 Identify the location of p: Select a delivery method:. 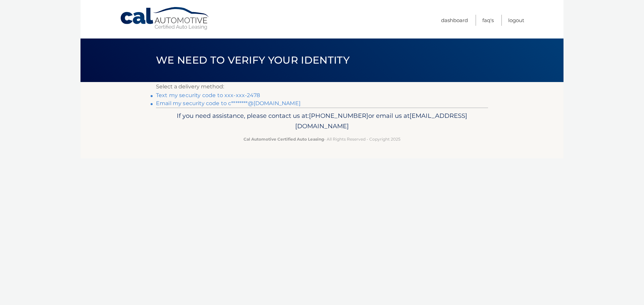
(322, 87).